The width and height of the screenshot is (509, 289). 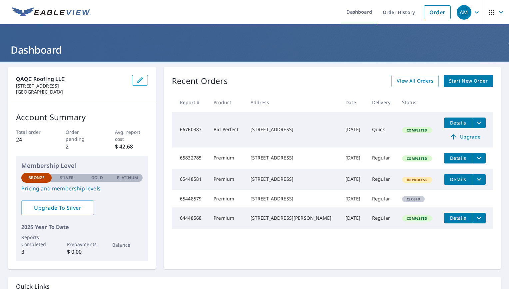 What do you see at coordinates (190, 102) in the screenshot?
I see `th: Report #` at bounding box center [190, 102].